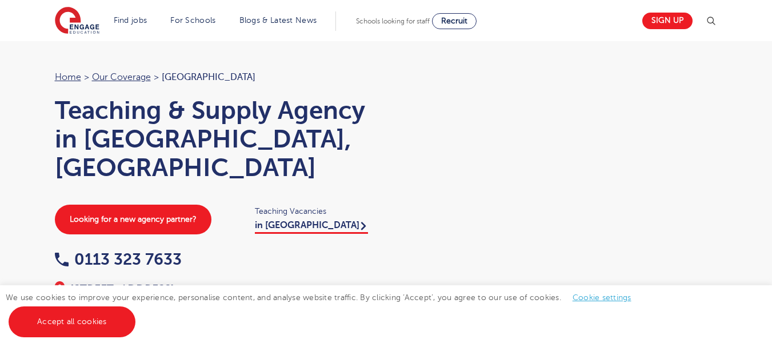  I want to click on a: Cookie settings, so click(602, 297).